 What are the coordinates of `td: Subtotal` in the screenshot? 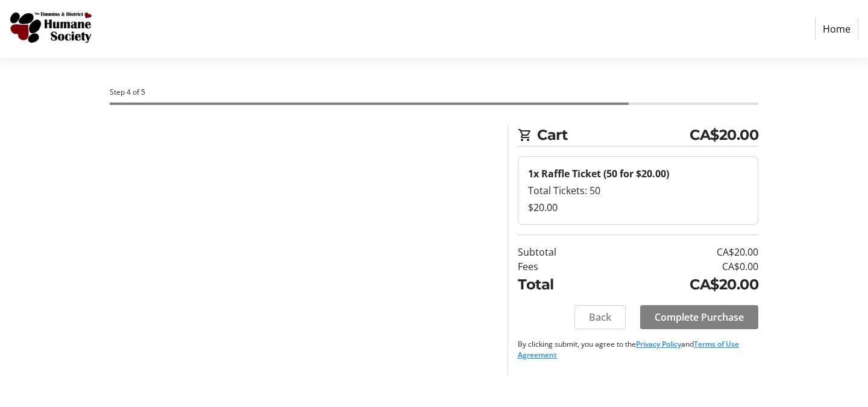 It's located at (561, 252).